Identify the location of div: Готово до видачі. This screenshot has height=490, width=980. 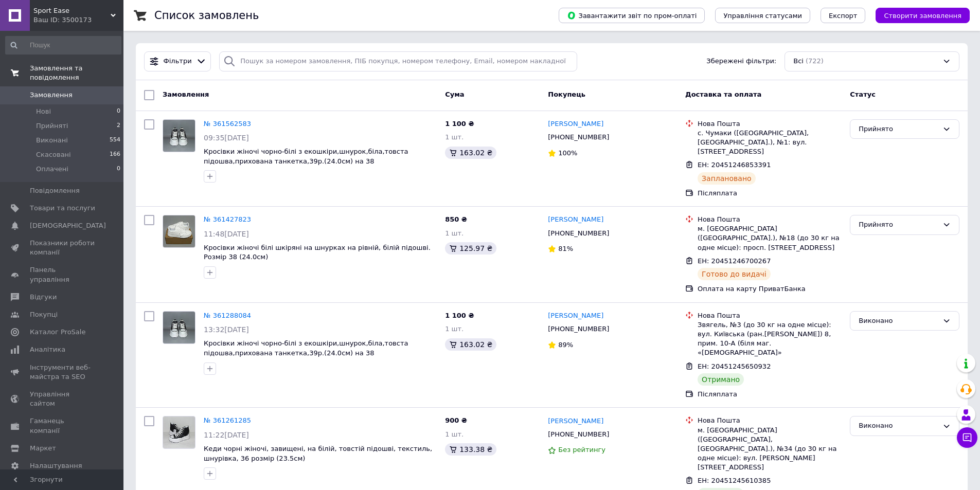
(734, 274).